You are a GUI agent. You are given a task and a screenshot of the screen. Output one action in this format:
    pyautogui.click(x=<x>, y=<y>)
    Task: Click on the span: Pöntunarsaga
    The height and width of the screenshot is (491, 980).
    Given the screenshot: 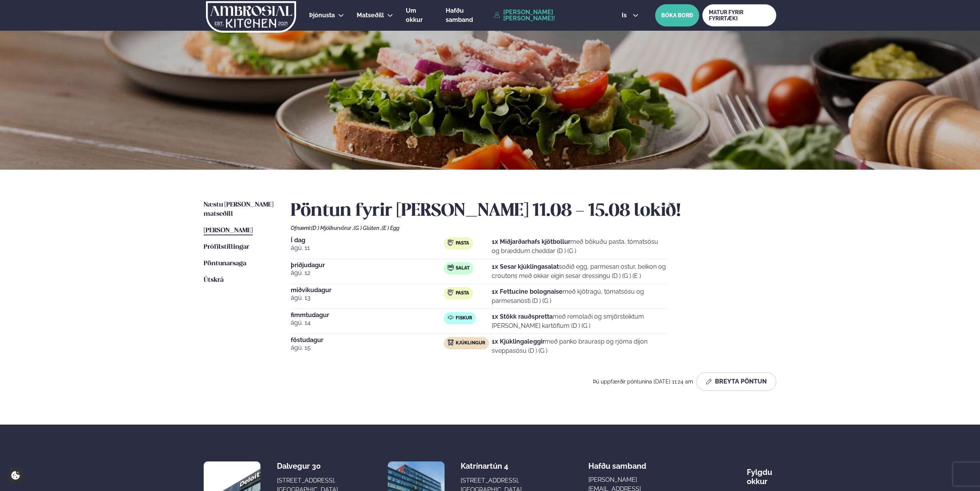 What is the action you would take?
    pyautogui.click(x=225, y=263)
    